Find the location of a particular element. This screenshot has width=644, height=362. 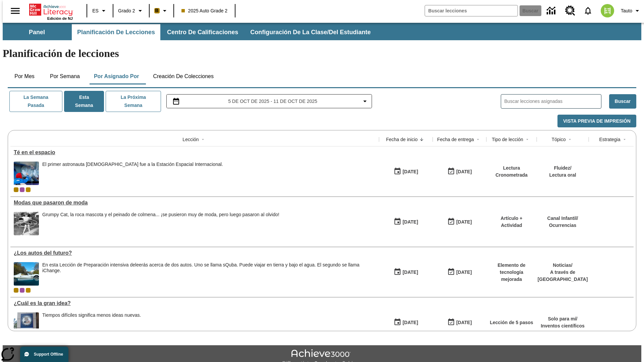

span: Clase actual is located at coordinates (16, 190).